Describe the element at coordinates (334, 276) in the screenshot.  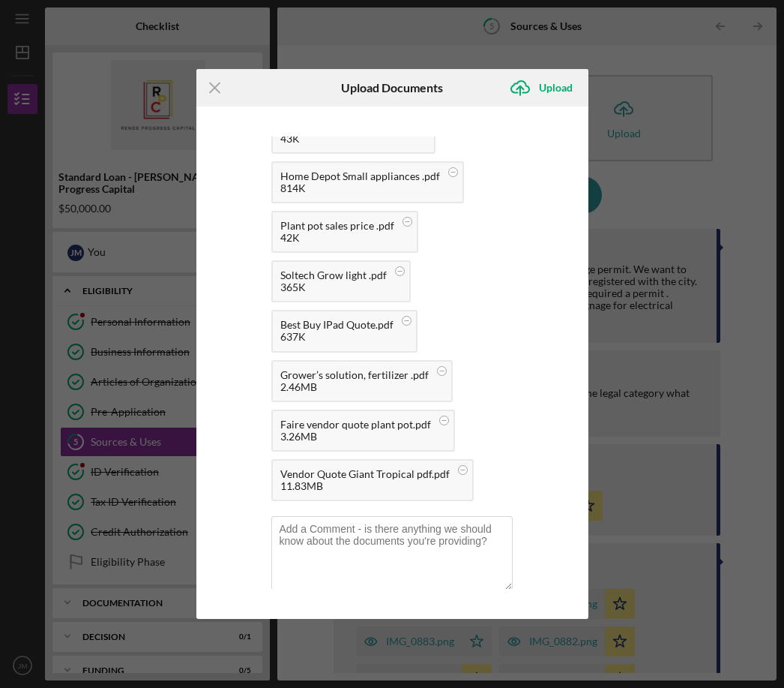
I see `div: Soltech Grow light .pdf` at that location.